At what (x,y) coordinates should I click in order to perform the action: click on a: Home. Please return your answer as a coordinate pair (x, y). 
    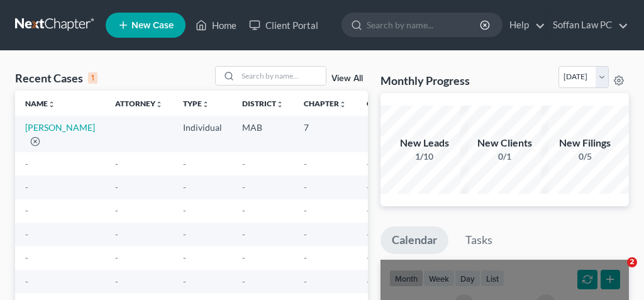
    Looking at the image, I should click on (216, 26).